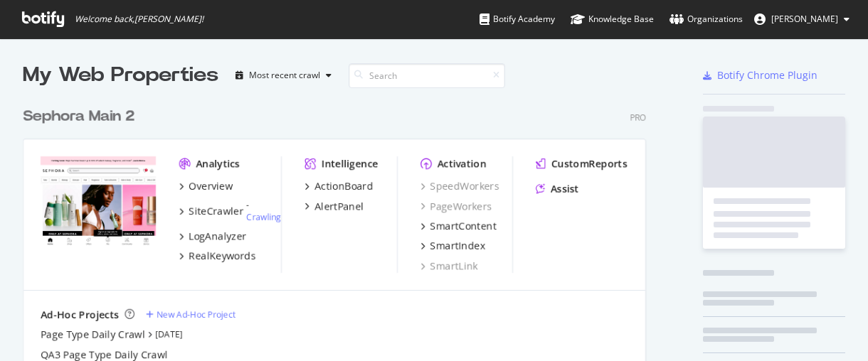 The width and height of the screenshot is (868, 361). I want to click on a: SiteCrawler- Crawling, so click(230, 211).